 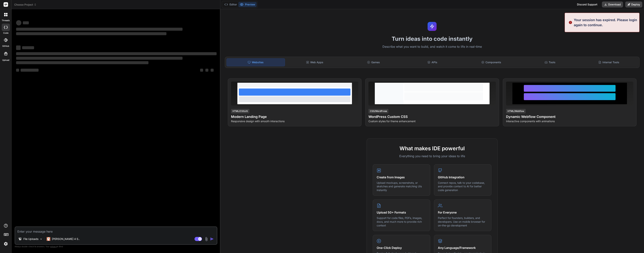 I want to click on div: Discord Support, so click(x=587, y=5).